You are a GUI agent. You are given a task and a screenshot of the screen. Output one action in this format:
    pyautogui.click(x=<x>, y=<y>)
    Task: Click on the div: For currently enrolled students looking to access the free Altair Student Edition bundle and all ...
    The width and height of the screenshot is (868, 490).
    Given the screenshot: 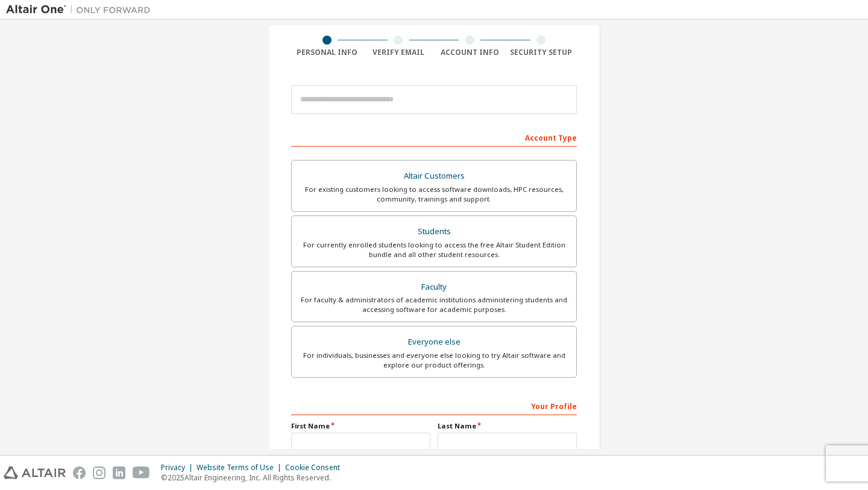 What is the action you would take?
    pyautogui.click(x=434, y=250)
    